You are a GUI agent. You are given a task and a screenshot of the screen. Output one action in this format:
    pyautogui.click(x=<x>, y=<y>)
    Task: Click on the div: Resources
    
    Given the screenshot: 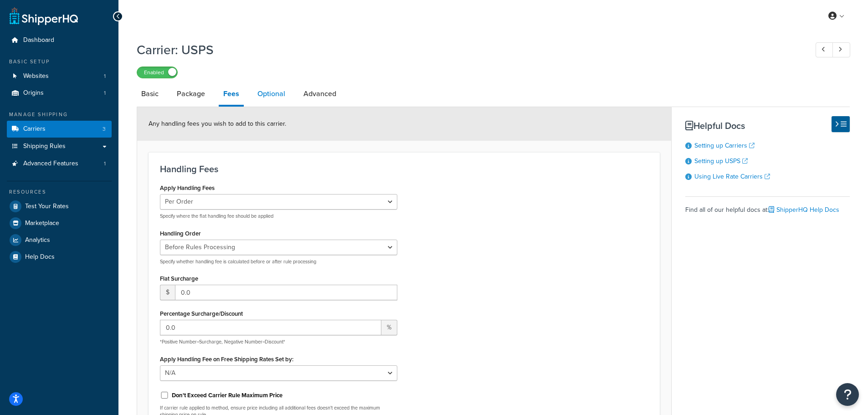 What is the action you would take?
    pyautogui.click(x=59, y=192)
    